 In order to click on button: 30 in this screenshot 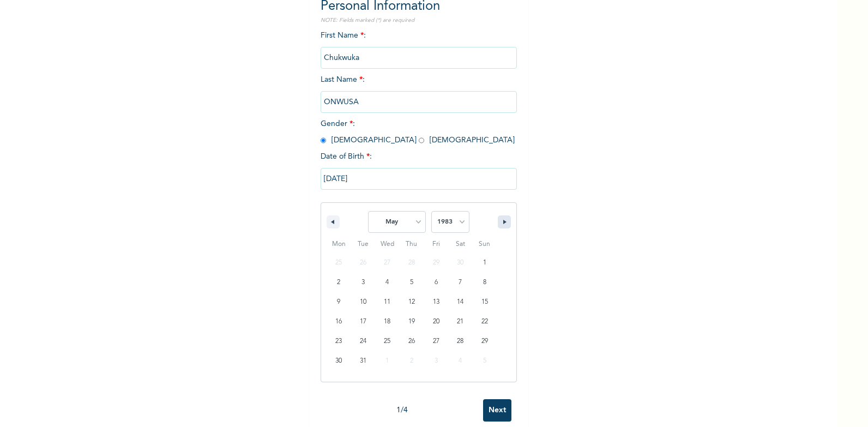, I will do `click(338, 361)`.